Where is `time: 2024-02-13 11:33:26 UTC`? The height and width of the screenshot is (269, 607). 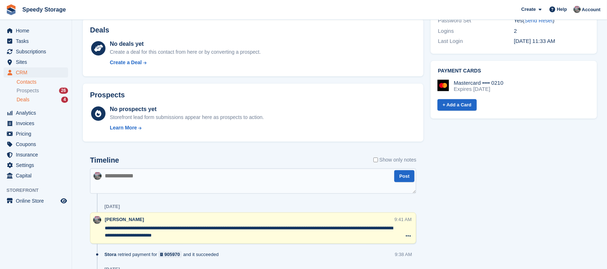
time: 2024-02-13 11:33:26 UTC is located at coordinates (535, 41).